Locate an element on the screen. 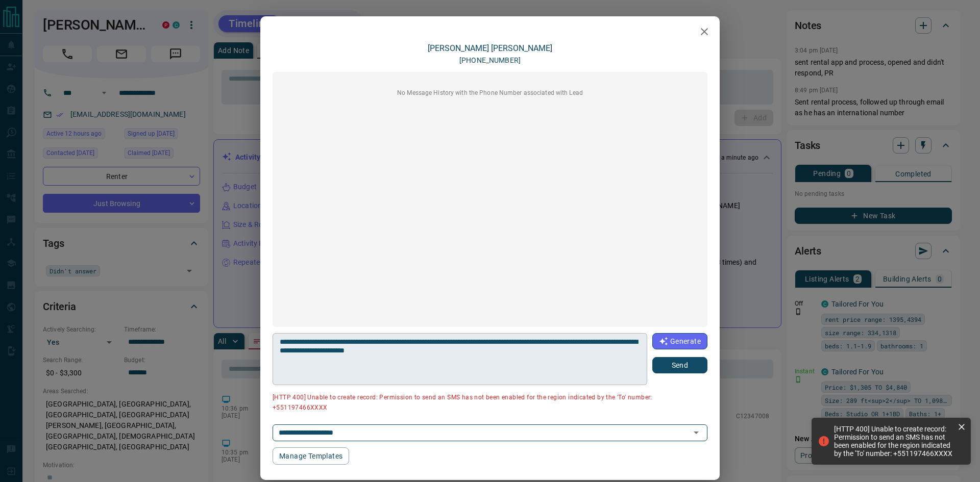 The height and width of the screenshot is (482, 980). button: Generate is located at coordinates (680, 341).